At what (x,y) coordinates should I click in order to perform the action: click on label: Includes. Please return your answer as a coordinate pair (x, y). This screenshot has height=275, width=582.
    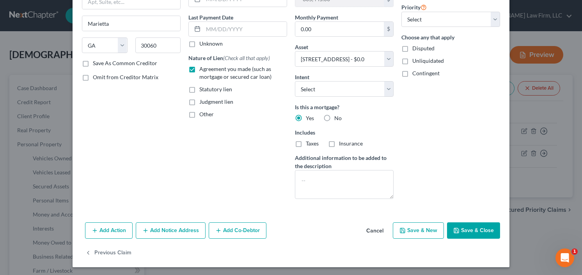
    Looking at the image, I should click on (344, 132).